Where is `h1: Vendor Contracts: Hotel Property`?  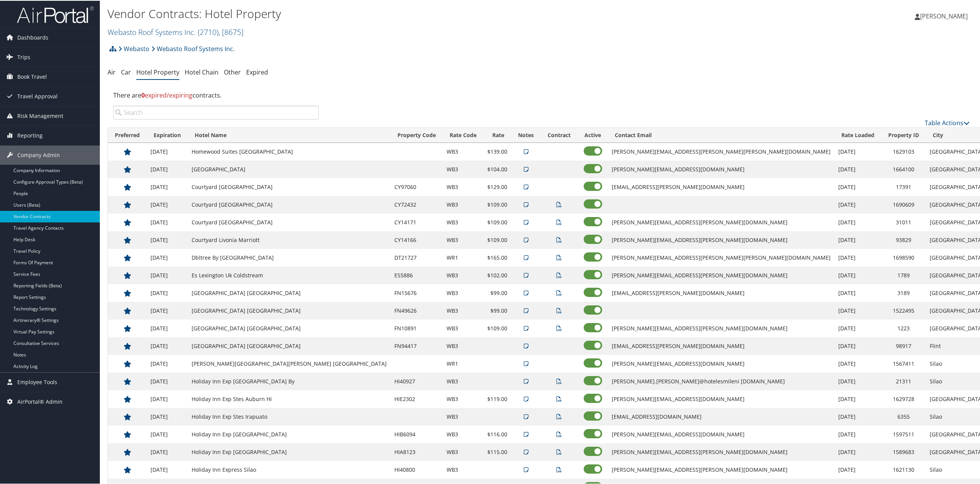 h1: Vendor Contracts: Hotel Property is located at coordinates (397, 13).